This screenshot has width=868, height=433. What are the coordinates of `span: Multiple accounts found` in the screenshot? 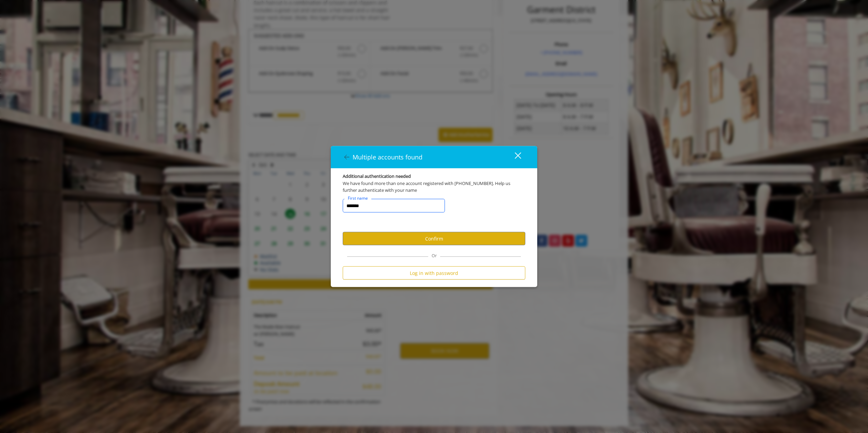 It's located at (387, 156).